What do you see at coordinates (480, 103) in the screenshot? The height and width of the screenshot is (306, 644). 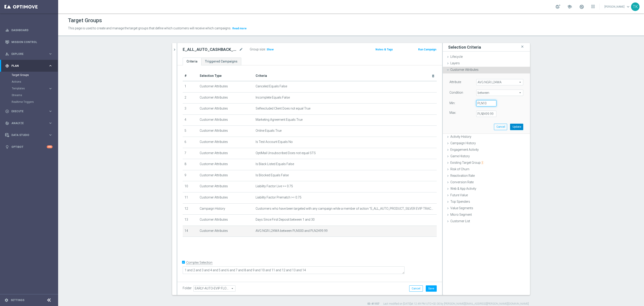 I see `label: PLN` at bounding box center [480, 103].